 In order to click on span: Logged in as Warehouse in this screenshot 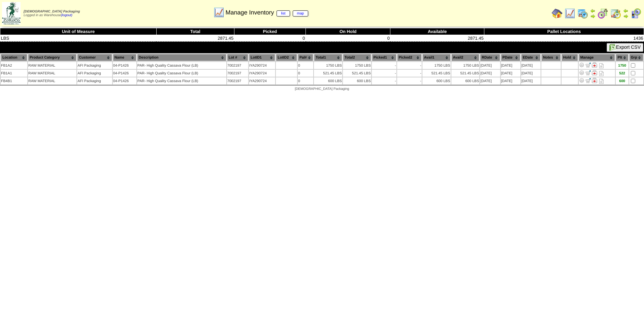, I will do `click(52, 14)`.